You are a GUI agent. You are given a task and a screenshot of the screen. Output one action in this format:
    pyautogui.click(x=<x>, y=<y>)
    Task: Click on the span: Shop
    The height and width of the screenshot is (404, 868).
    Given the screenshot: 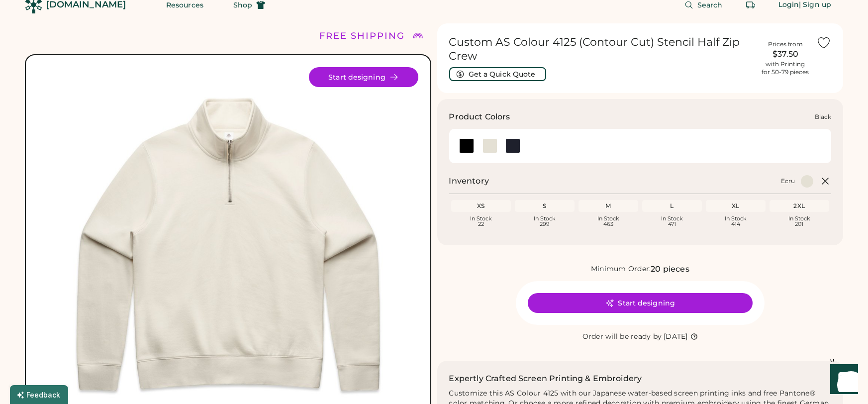 What is the action you would take?
    pyautogui.click(x=243, y=5)
    